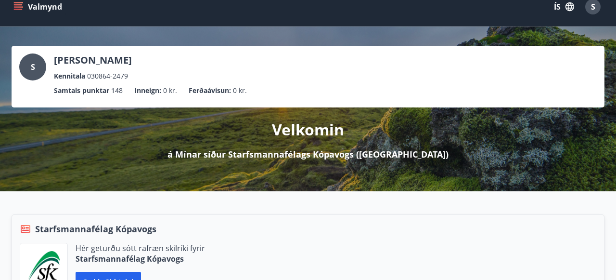 Image resolution: width=616 pixels, height=280 pixels. I want to click on span: Starfsmannafélag Kópavogs, so click(96, 229).